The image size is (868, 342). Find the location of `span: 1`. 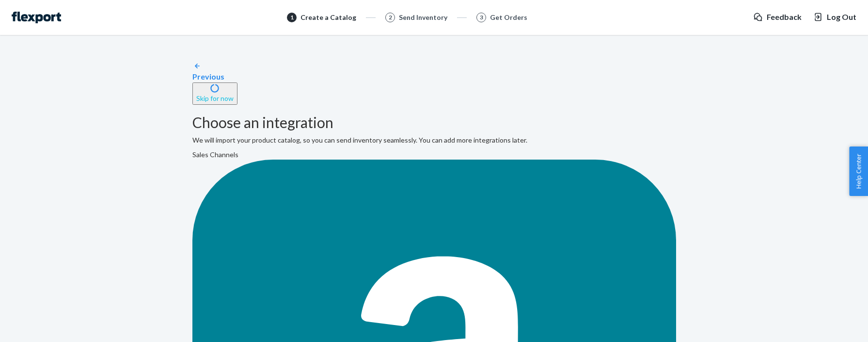

span: 1 is located at coordinates (292, 17).